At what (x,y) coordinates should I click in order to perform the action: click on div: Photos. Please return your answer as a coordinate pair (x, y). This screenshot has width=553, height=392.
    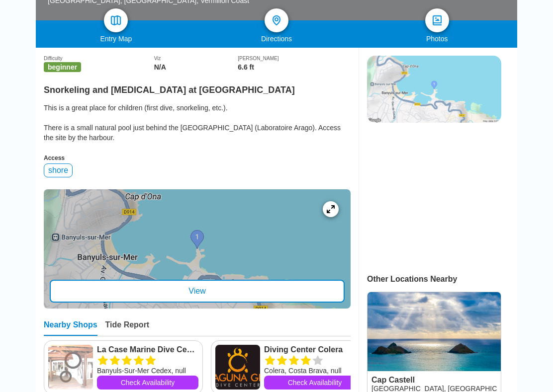
    Looking at the image, I should click on (437, 39).